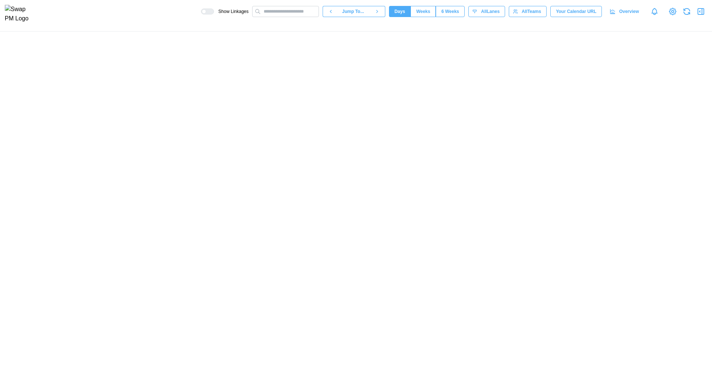  I want to click on button: Your Calendar URL, so click(576, 12).